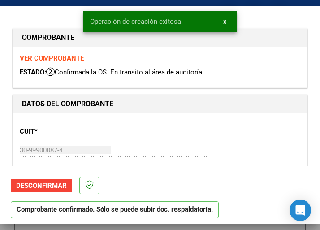  I want to click on p: CUIT, so click(62, 131).